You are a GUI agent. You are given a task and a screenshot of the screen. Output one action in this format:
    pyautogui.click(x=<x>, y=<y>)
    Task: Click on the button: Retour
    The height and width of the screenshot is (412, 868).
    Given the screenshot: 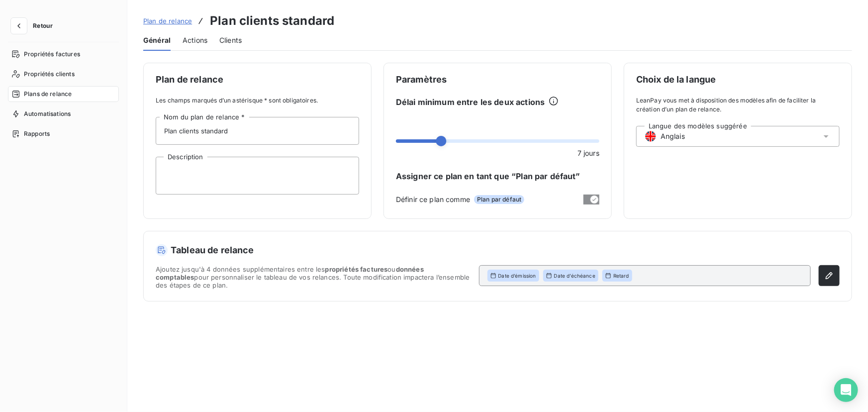 What is the action you would take?
    pyautogui.click(x=34, y=26)
    